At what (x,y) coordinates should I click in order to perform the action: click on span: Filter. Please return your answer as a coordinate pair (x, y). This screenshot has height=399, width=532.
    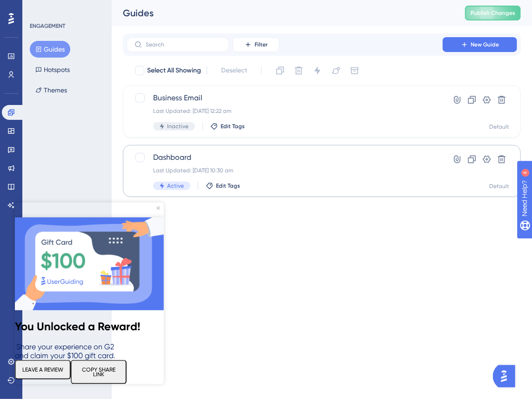
    Looking at the image, I should click on (261, 44).